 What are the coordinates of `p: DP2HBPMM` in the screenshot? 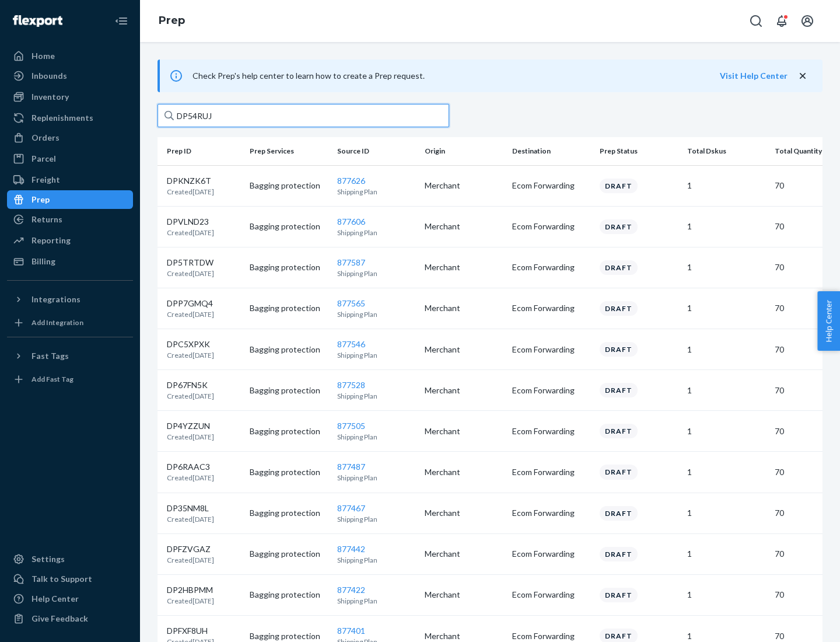 It's located at (190, 590).